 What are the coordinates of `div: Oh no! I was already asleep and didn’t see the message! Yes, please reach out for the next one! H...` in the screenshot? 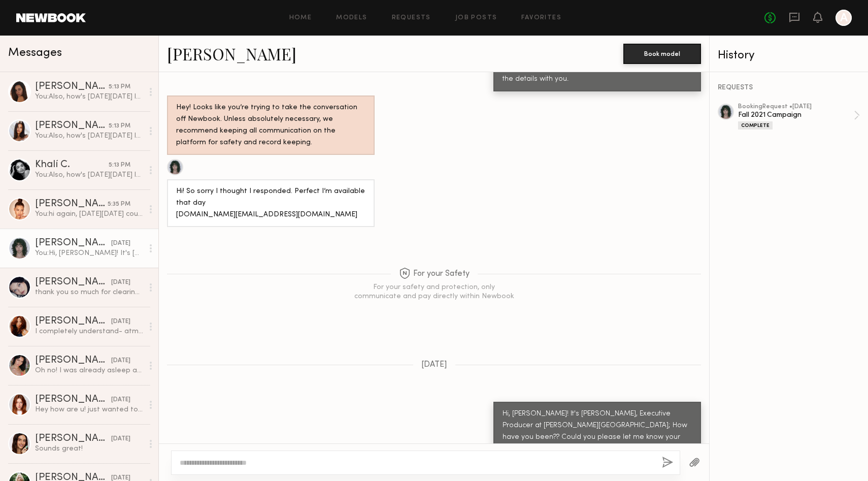 It's located at (89, 371).